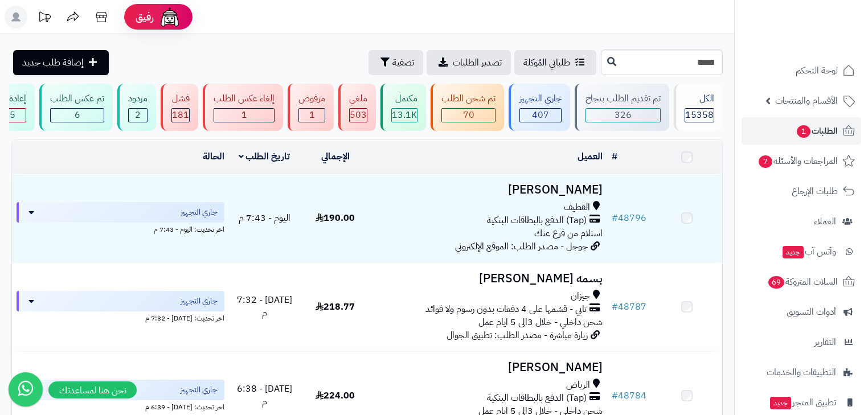 The height and width of the screenshot is (415, 868). I want to click on a: تصدير الطلبات, so click(469, 63).